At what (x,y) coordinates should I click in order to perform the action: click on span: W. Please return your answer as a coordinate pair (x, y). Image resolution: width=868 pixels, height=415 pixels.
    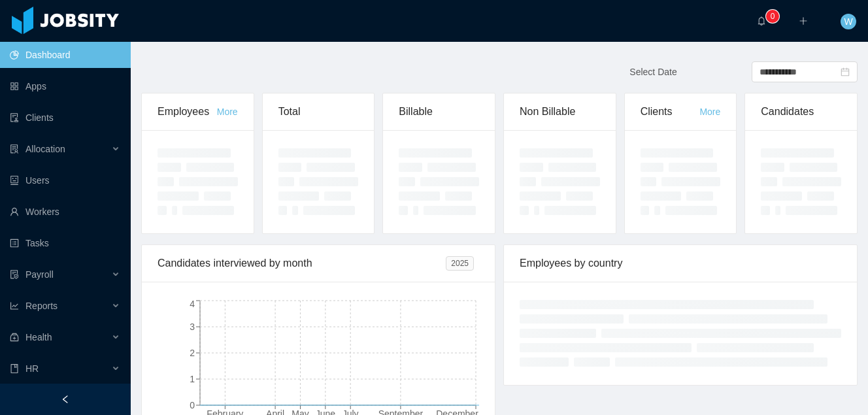
    Looking at the image, I should click on (848, 21).